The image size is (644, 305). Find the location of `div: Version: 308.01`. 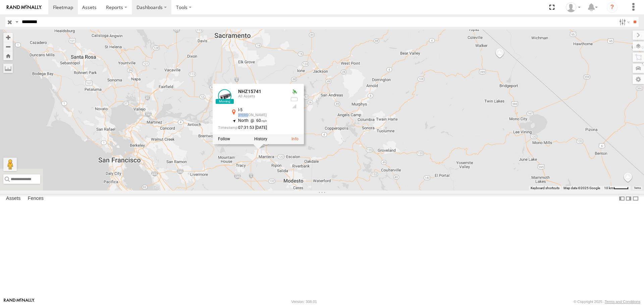

div: Version: 308.01 is located at coordinates (304, 302).